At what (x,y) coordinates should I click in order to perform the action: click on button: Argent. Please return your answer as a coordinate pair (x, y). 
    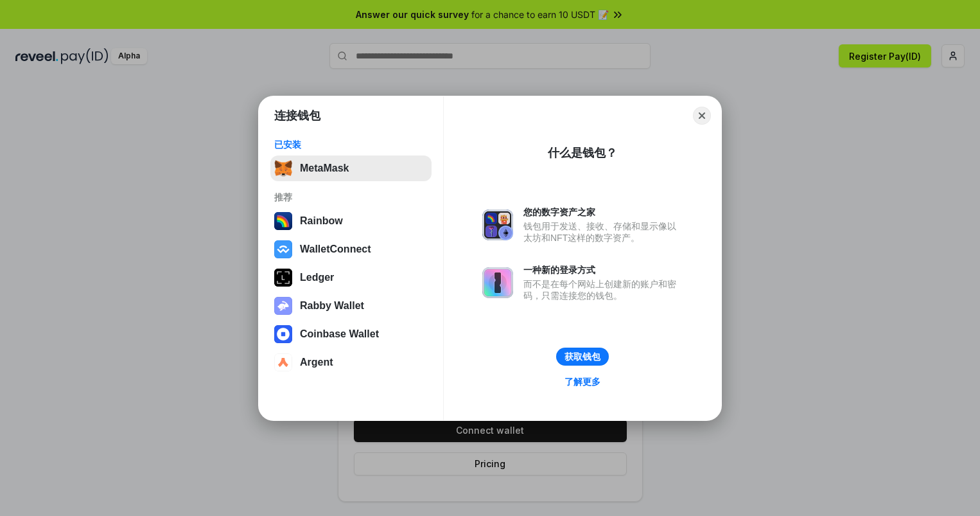
    Looking at the image, I should click on (351, 363).